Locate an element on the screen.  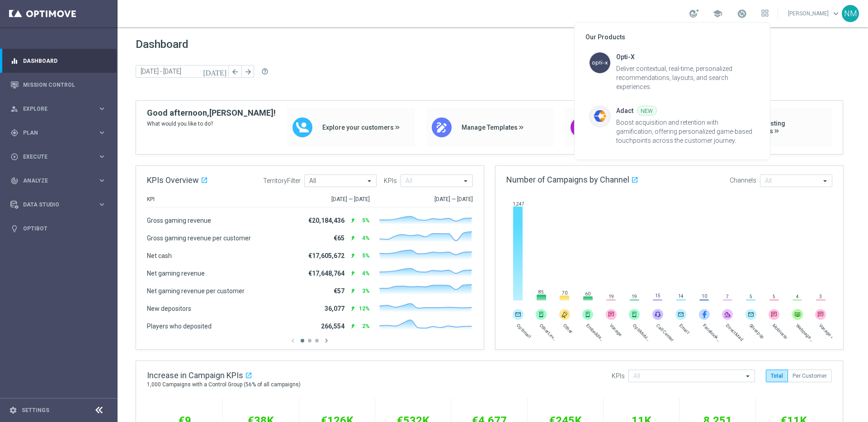
div: NEW is located at coordinates (647, 110).